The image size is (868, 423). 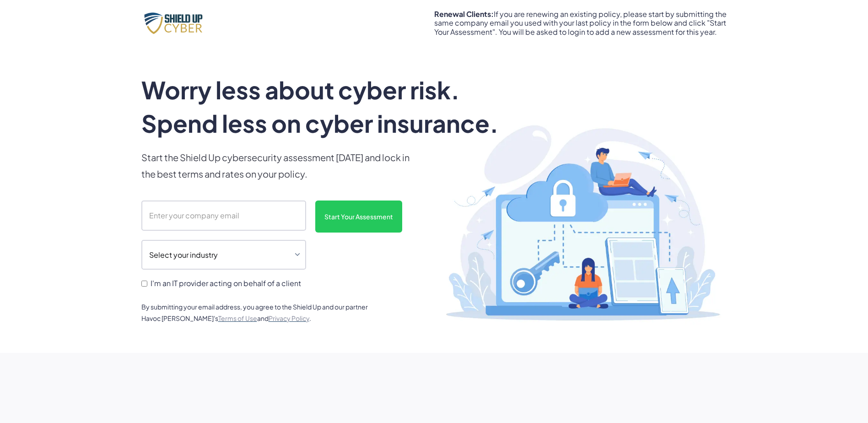 What do you see at coordinates (332, 106) in the screenshot?
I see `h1: Worry less about cyber risk. Spend less on cyber insurance.` at bounding box center [332, 106].